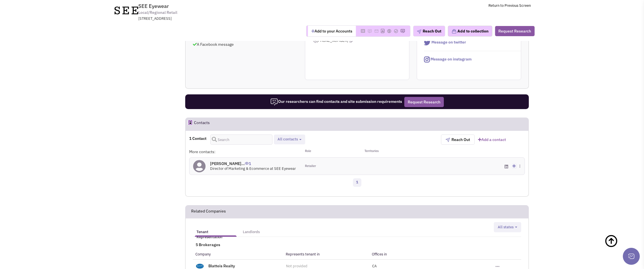  Describe the element at coordinates (506, 227) in the screenshot. I see `span: All states` at that location.